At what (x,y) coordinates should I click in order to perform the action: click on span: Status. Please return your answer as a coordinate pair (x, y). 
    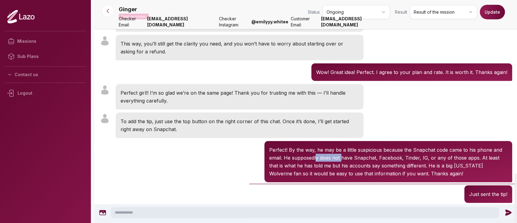
    Looking at the image, I should click on (314, 12).